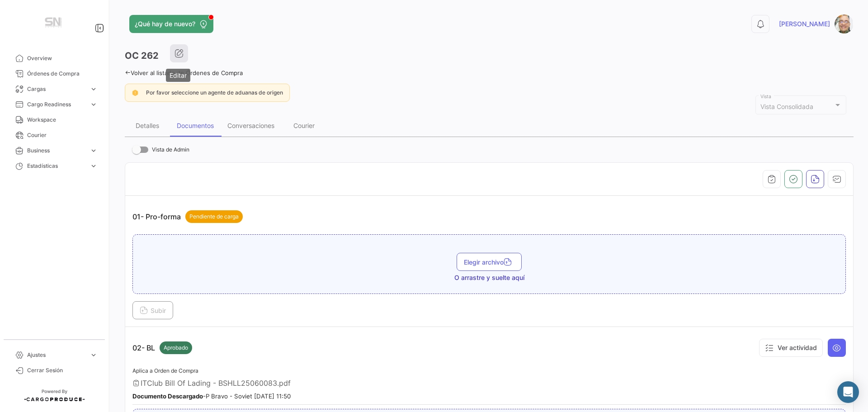 The image size is (868, 412). What do you see at coordinates (489, 262) in the screenshot?
I see `button: Elegir archivo` at bounding box center [489, 262].